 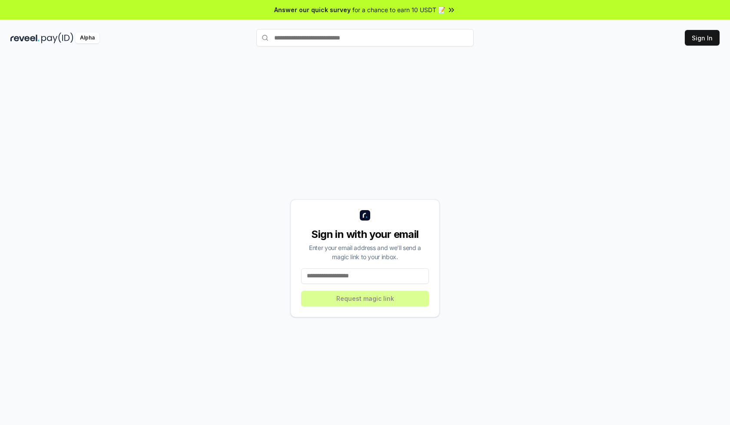 I want to click on span: for a chance to earn 10 USDT 📝, so click(x=399, y=10).